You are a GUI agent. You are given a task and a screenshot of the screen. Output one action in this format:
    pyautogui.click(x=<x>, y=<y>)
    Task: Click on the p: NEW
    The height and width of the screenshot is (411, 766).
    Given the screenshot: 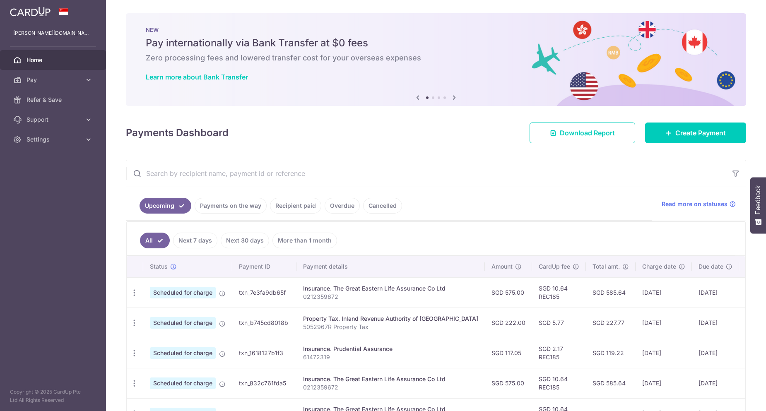 What is the action you would take?
    pyautogui.click(x=436, y=30)
    